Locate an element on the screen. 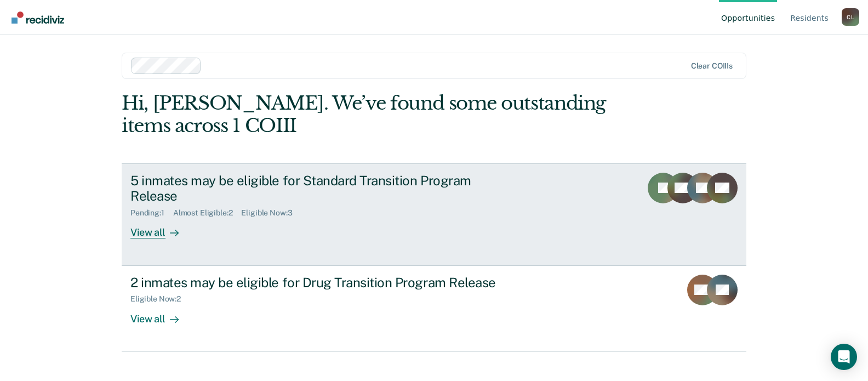  div: Clear COIIIs is located at coordinates (712, 66).